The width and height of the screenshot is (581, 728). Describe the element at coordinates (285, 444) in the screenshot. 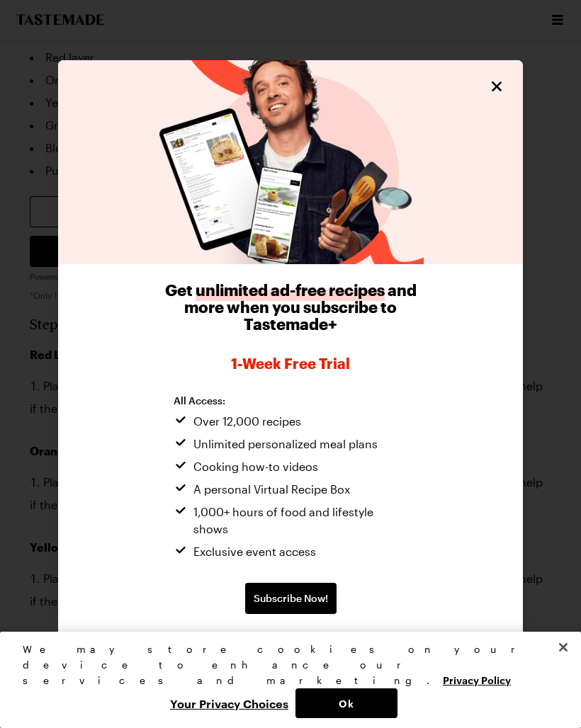

I see `span: Unlimited personalized meal plans` at that location.